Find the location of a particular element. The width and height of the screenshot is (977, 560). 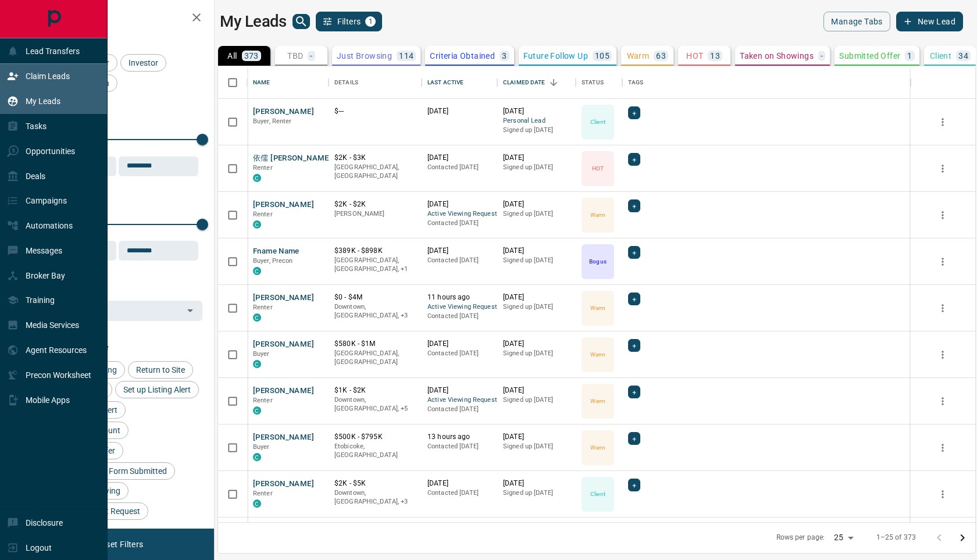

span: Buyer, Precon is located at coordinates (273, 260).